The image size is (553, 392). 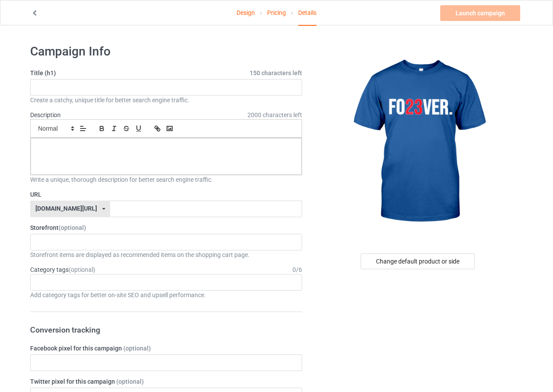 I want to click on span: 2000 characters left, so click(x=274, y=115).